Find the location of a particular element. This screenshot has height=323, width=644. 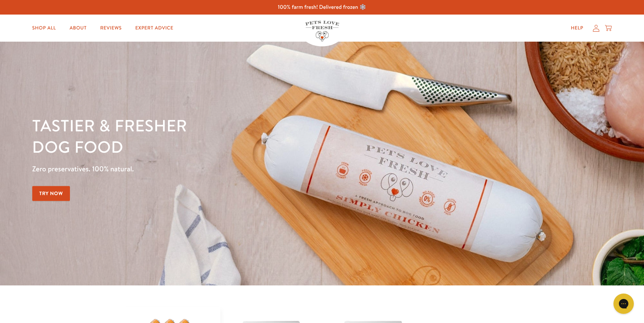

a: Try Now is located at coordinates (51, 193).